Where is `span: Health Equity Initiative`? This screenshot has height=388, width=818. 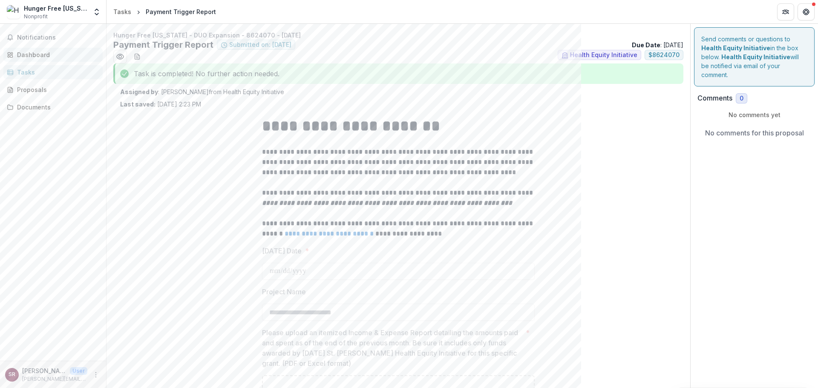
span: Health Equity Initiative is located at coordinates (604, 55).